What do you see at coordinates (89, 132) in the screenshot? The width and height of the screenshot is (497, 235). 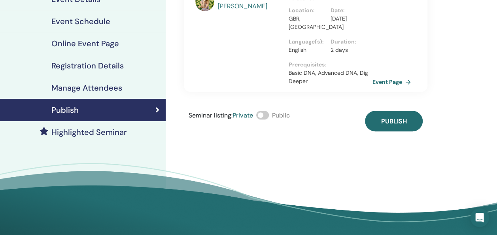 I see `h4: Highlighted Seminar` at bounding box center [89, 132].